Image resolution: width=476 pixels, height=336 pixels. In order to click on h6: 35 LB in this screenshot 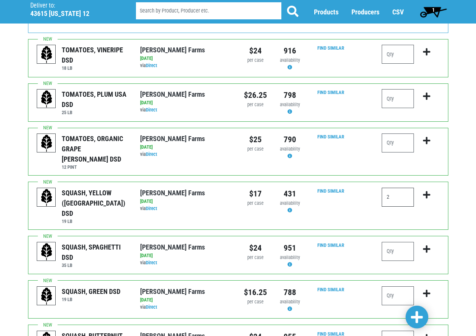, I will do `click(95, 265)`.